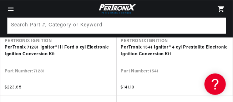  I want to click on img: Pertronix, so click(117, 9).